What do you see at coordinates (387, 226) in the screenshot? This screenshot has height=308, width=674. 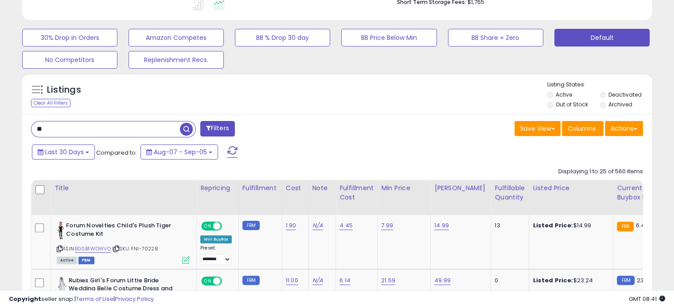 I see `a: 7.99` at bounding box center [387, 226].